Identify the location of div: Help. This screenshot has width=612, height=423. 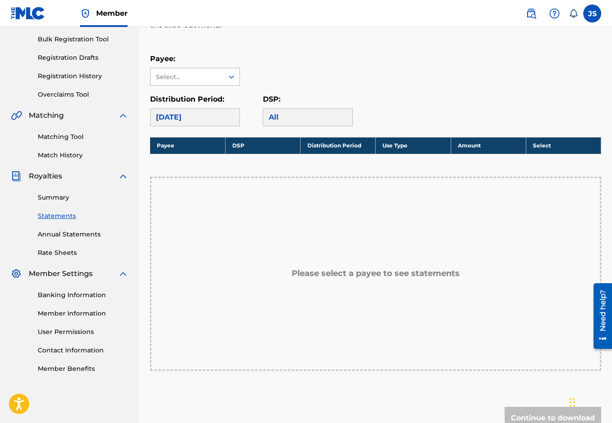
(554, 13).